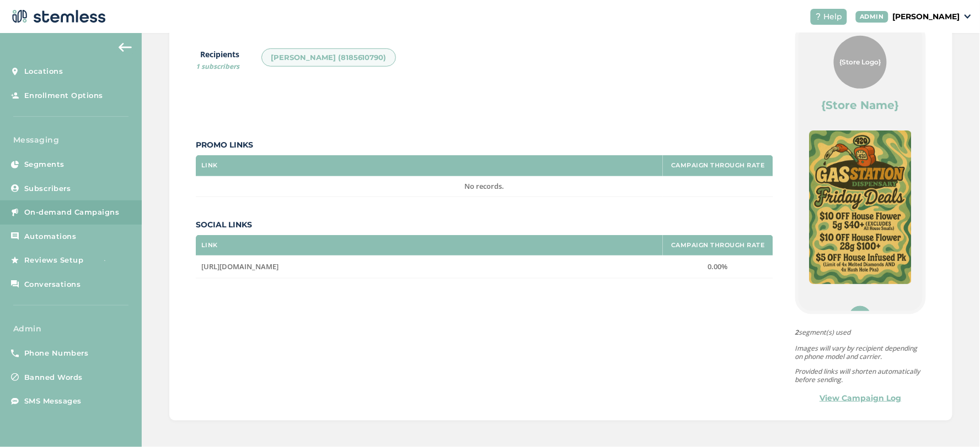 The image size is (980, 447). What do you see at coordinates (797, 332) in the screenshot?
I see `strong: 2` at bounding box center [797, 332].